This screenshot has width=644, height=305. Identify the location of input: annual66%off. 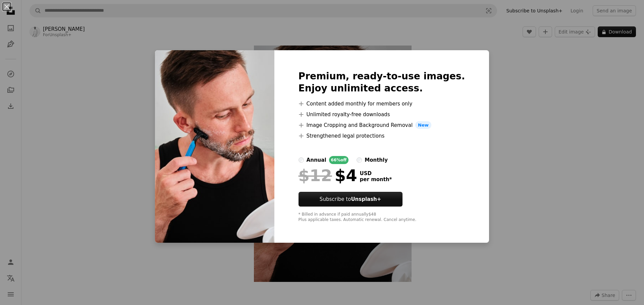
(302, 160).